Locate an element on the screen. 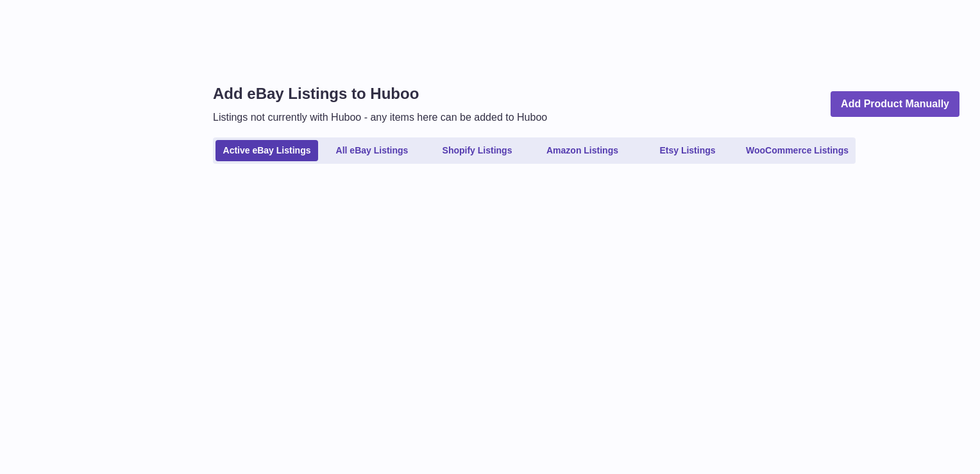  a: Shopify Listings is located at coordinates (477, 150).